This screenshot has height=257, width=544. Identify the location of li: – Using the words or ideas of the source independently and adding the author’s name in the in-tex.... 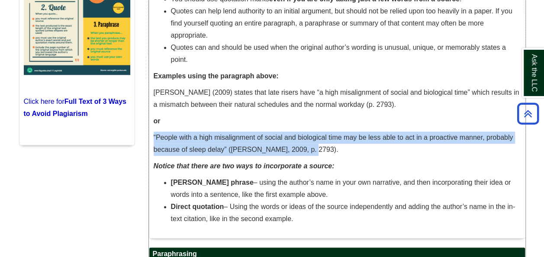
(346, 213).